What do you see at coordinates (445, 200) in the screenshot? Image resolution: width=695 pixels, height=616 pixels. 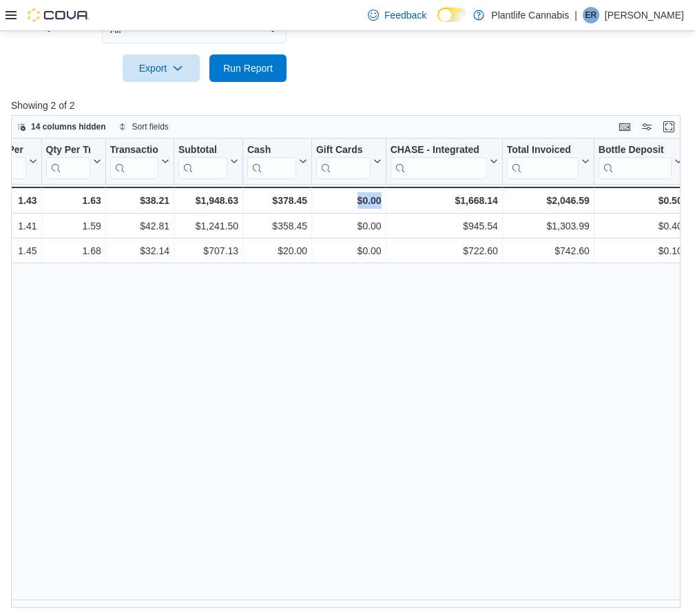 I see `div: $1,668.14` at bounding box center [445, 200].